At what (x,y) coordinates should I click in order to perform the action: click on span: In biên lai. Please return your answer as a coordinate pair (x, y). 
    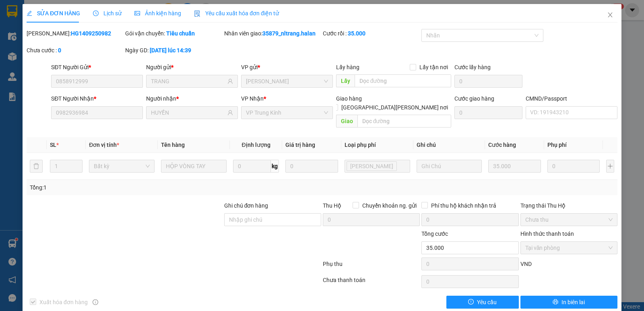
    Looking at the image, I should click on (573, 302).